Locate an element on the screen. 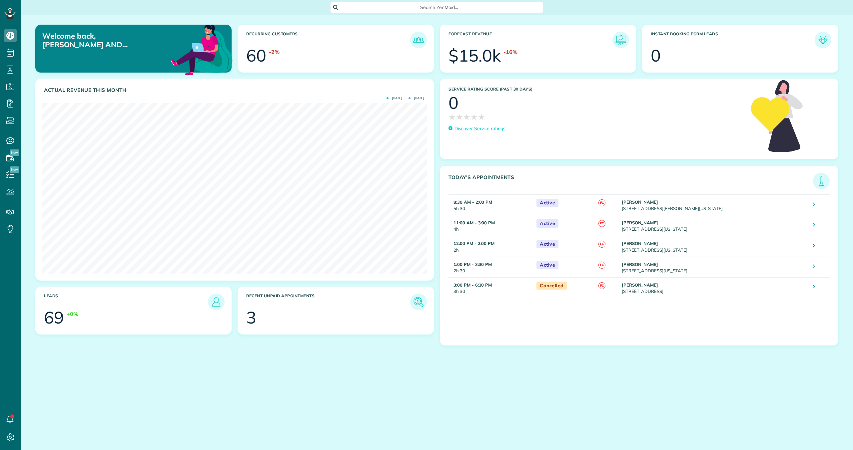 This screenshot has width=853, height=450. div: 69 is located at coordinates (54, 318).